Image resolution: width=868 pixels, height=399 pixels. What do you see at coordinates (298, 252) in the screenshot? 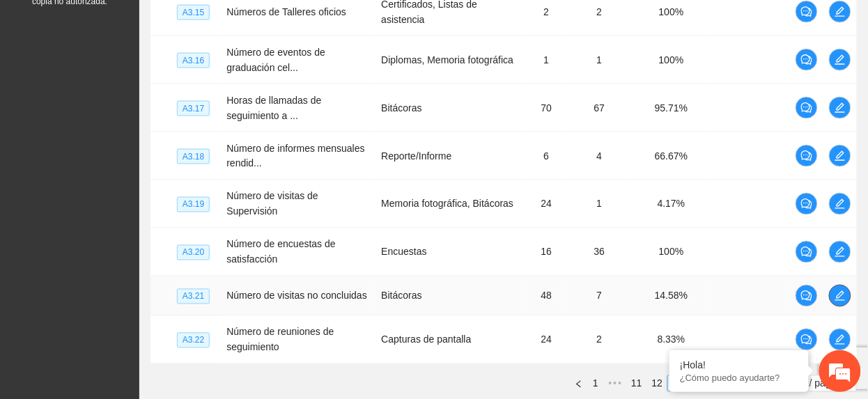
I see `td: Número de encuestas de satisfacción` at bounding box center [298, 252].